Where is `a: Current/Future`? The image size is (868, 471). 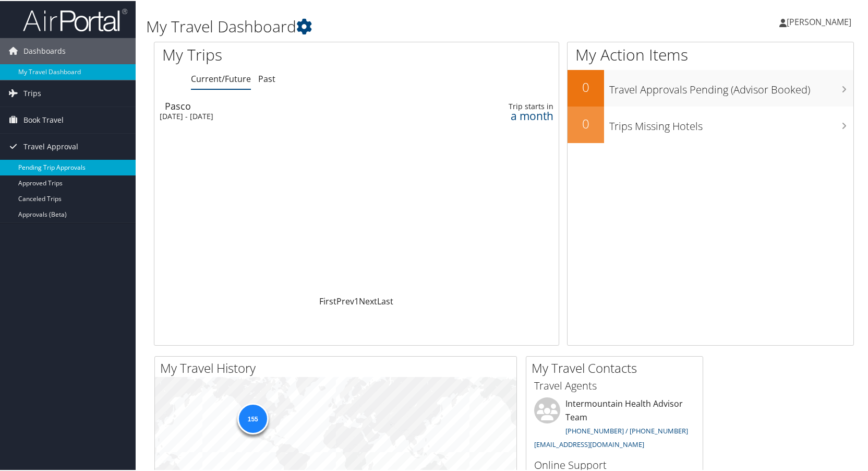
a: Current/Future is located at coordinates (220, 78).